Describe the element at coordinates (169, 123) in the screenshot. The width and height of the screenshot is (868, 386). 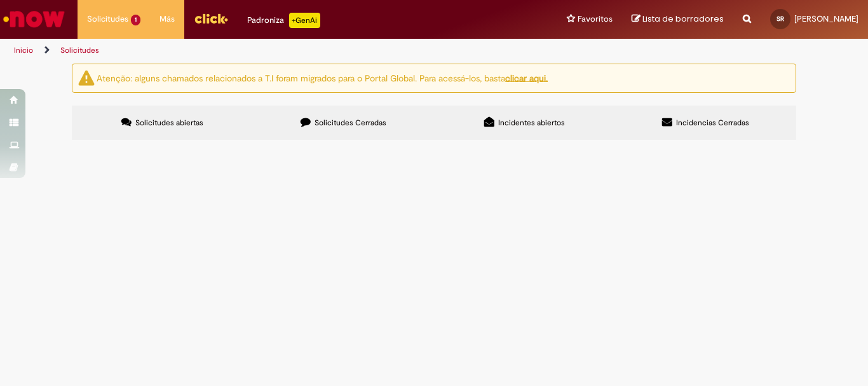
I see `span: Solicitudes abiertas` at that location.